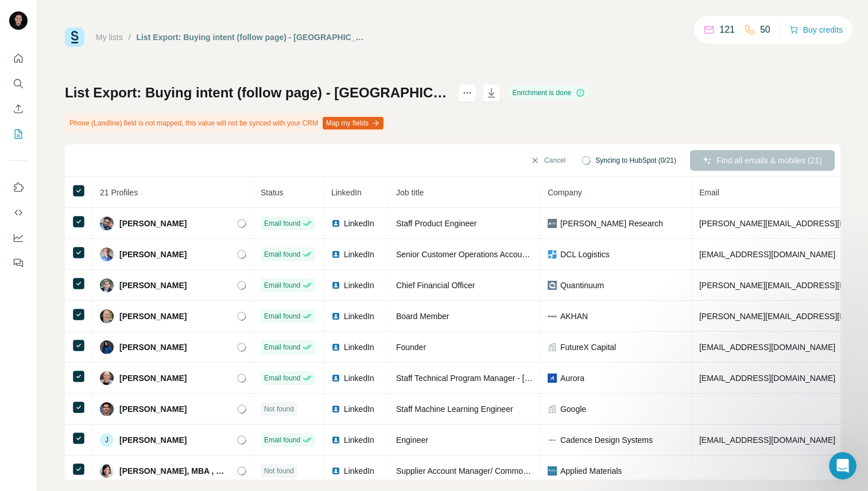 Image resolution: width=868 pixels, height=491 pixels. Describe the element at coordinates (410, 193) in the screenshot. I see `span: Job title` at that location.